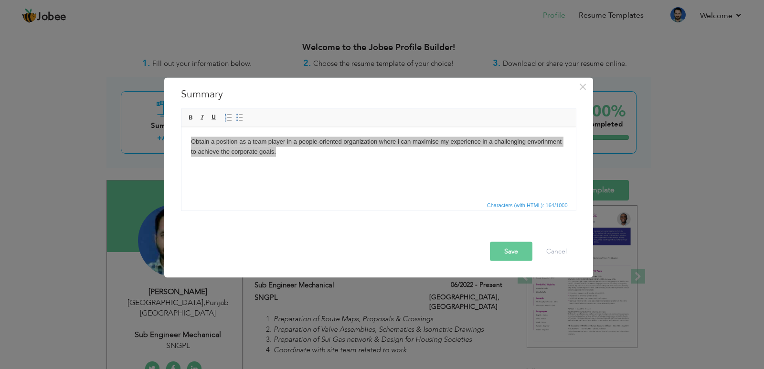 This screenshot has height=369, width=764. Describe the element at coordinates (511, 251) in the screenshot. I see `button: Save` at that location.